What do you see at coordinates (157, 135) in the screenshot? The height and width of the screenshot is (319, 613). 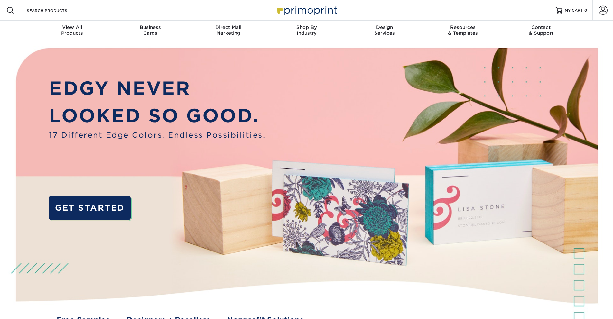 I see `span: 17 Different Edge Colors. Endless Possibilities.` at bounding box center [157, 135].